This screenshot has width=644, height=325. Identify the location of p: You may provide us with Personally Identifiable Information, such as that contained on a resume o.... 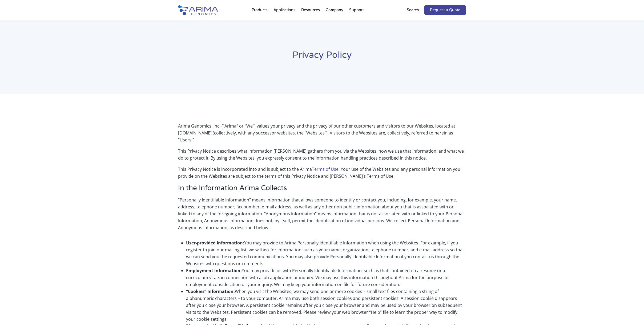
(326, 277).